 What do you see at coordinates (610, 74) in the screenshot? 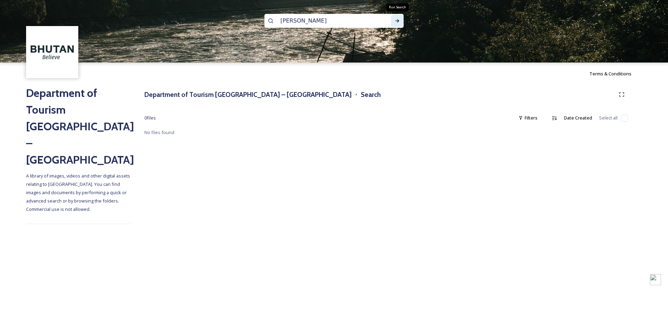
I see `span: Terms & Conditions` at bounding box center [610, 74].